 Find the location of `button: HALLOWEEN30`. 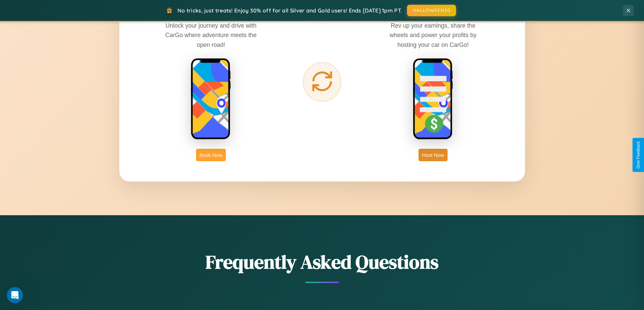

button: HALLOWEEN30 is located at coordinates (431, 11).